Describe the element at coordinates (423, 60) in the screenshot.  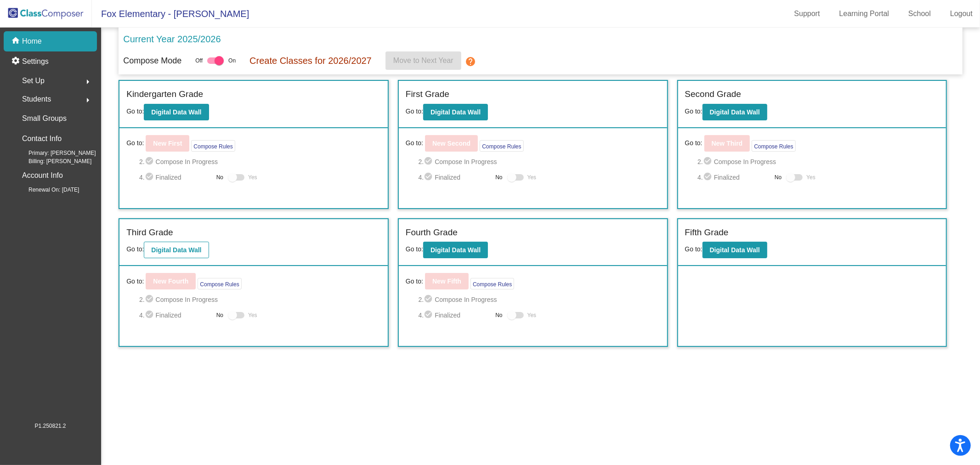
I see `span: Move to Next Year` at that location.